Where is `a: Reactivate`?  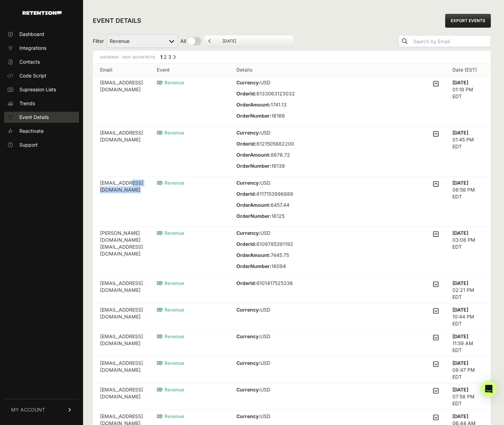
a: Reactivate is located at coordinates (41, 131).